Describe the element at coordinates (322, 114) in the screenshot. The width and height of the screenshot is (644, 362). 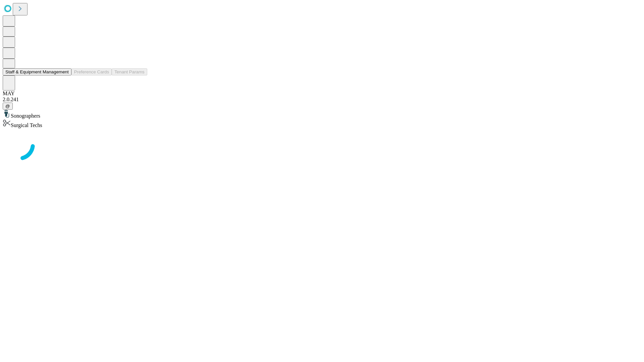
I see `div: Sonographers` at that location.